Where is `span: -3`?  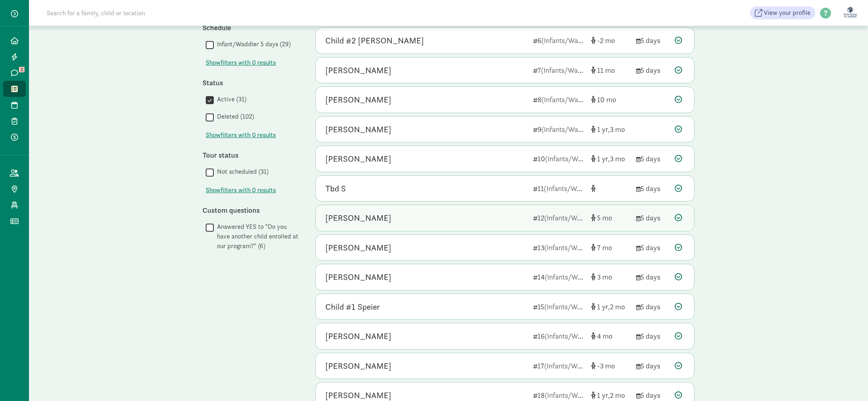
span: -3 is located at coordinates (606, 366).